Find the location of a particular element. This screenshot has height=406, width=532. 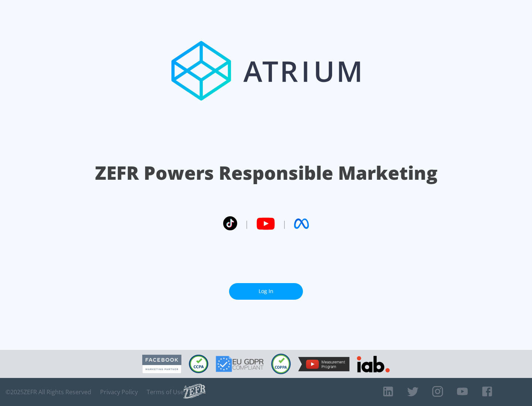

a: Privacy Policy is located at coordinates (119, 392).